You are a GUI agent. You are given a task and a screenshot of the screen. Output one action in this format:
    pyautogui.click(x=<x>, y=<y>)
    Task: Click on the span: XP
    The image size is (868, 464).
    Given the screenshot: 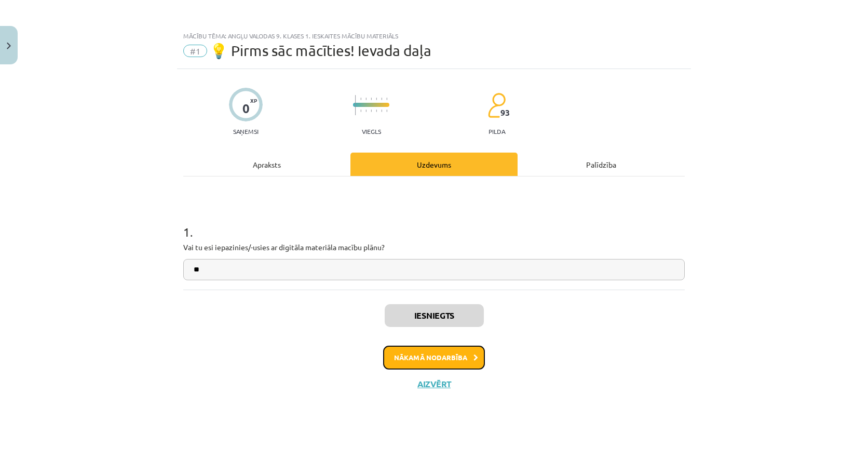 What is the action you would take?
    pyautogui.click(x=254, y=100)
    